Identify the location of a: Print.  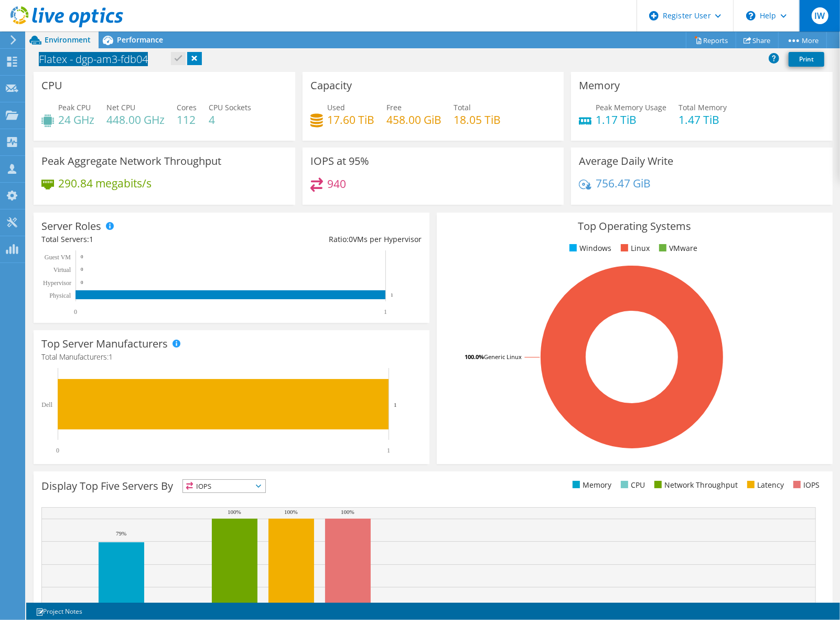
(807, 59).